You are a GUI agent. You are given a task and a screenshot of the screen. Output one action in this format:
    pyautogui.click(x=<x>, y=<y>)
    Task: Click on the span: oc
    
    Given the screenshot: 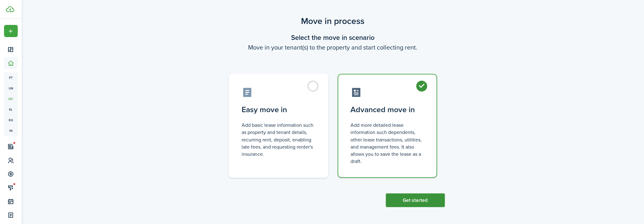 What is the action you would take?
    pyautogui.click(x=11, y=99)
    